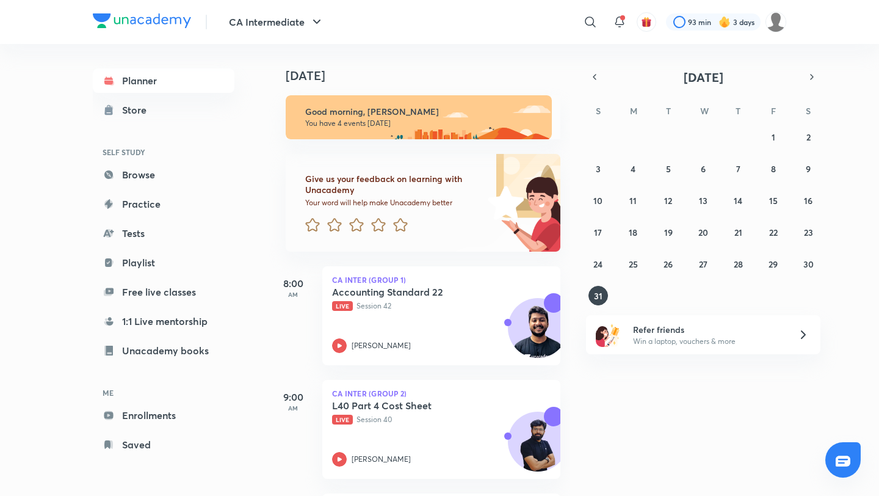  I want to click on button: August 8, 2025, so click(774, 169).